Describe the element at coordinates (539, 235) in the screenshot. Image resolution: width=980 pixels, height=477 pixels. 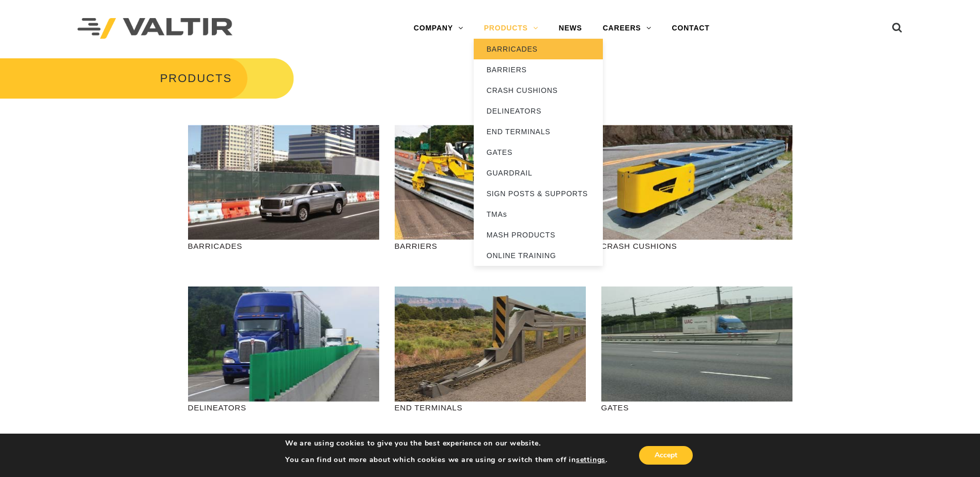
I see `a: MASH PRODUCTS` at that location.